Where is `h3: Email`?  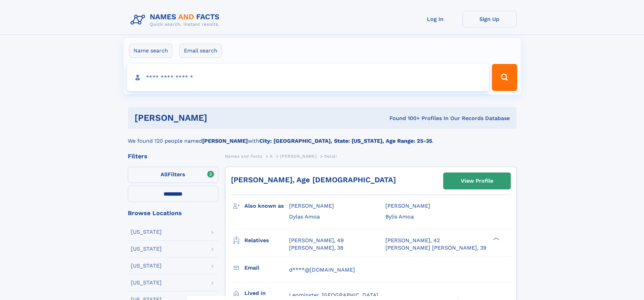
h3: Email is located at coordinates (267, 268).